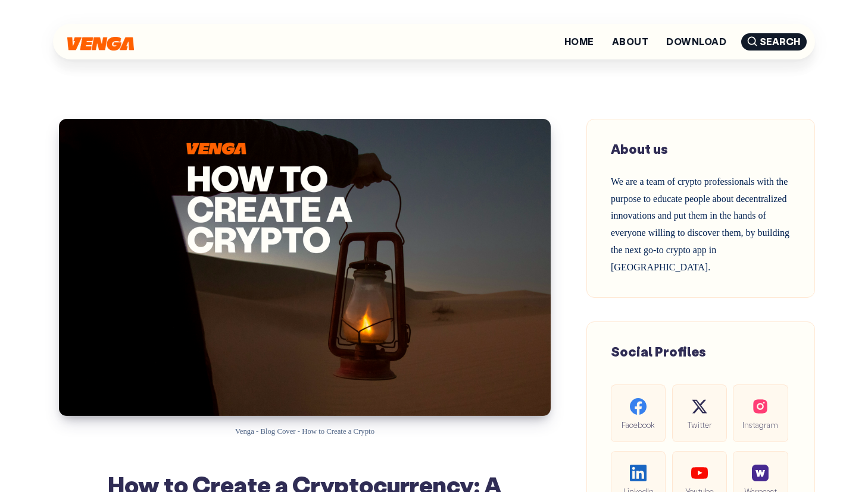  Describe the element at coordinates (639, 149) in the screenshot. I see `span: About us` at that location.